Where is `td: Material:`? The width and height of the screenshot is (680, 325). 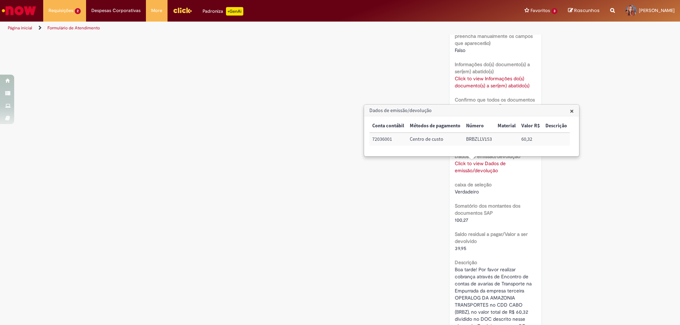
td: Material: is located at coordinates (506, 139).